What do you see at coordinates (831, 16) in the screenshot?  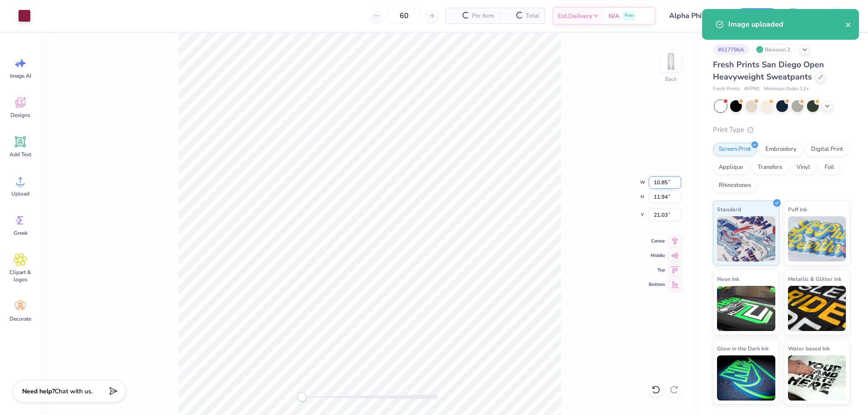 I see `a: DE` at bounding box center [831, 16].